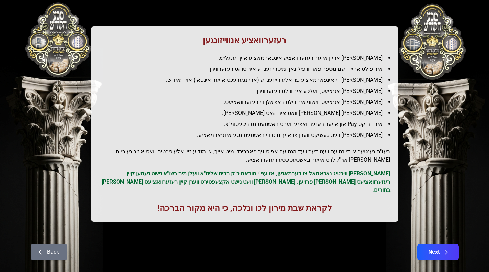 This screenshot has width=489, height=272. What do you see at coordinates (248, 69) in the screenshot?
I see `li: איר פילט אריין דעם מספר פאר וויפיל נאך מיטרייזענדע איר טוהט רעזערווירן.` at bounding box center [248, 69].